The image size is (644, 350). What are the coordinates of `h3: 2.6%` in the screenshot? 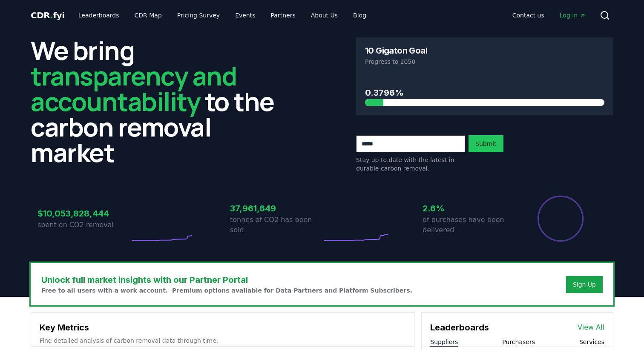 It's located at (468, 209).